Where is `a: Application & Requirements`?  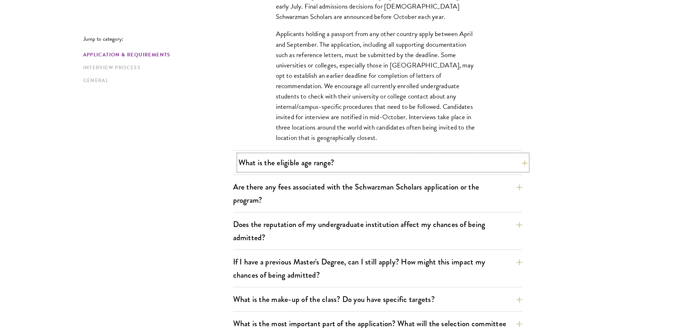
a: Application & Requirements is located at coordinates (156, 55).